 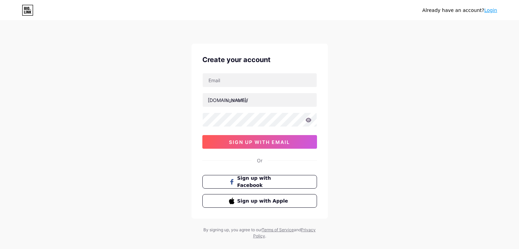 What do you see at coordinates (260, 201) in the screenshot?
I see `a: Sign up with Apple` at bounding box center [260, 201].